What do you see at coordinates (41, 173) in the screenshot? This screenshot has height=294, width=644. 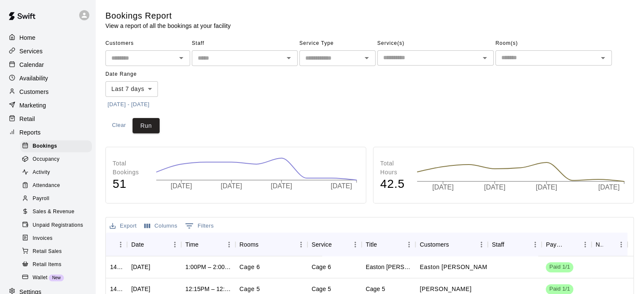 I see `span: Activity` at bounding box center [41, 173].